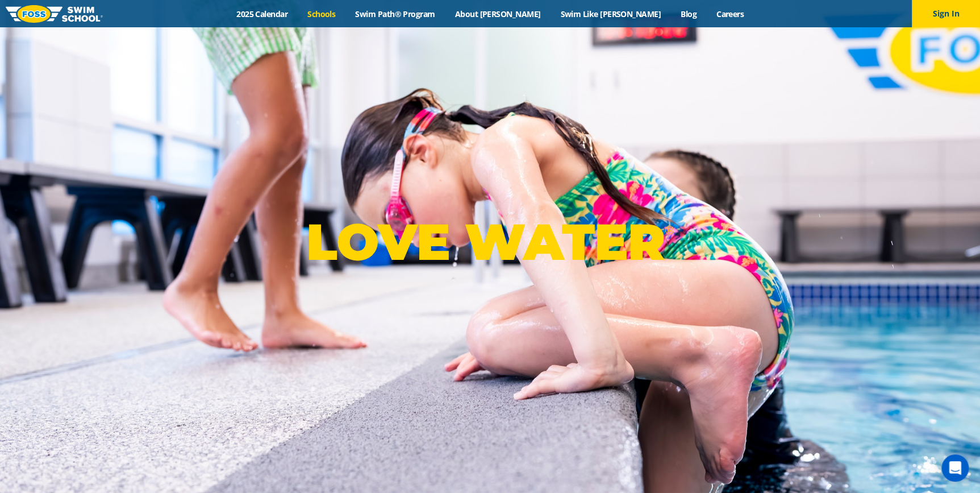 The width and height of the screenshot is (980, 493). I want to click on img: FOSS Swim School Logo, so click(54, 14).